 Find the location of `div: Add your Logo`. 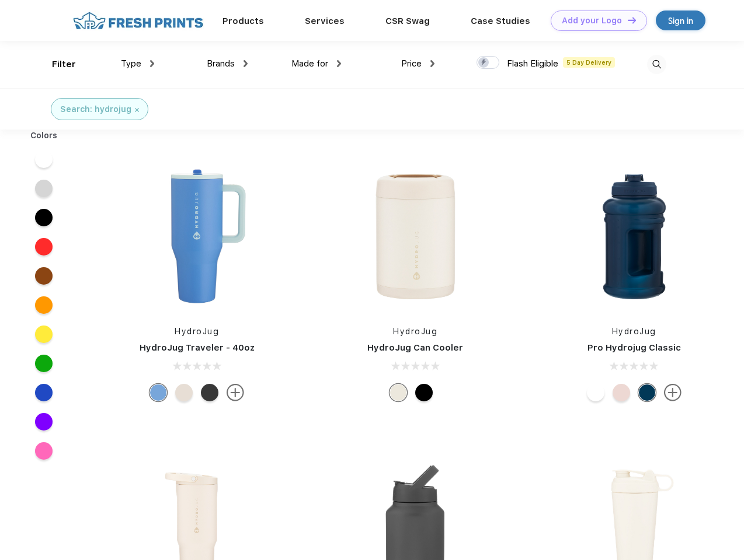

div: Add your Logo is located at coordinates (591, 20).